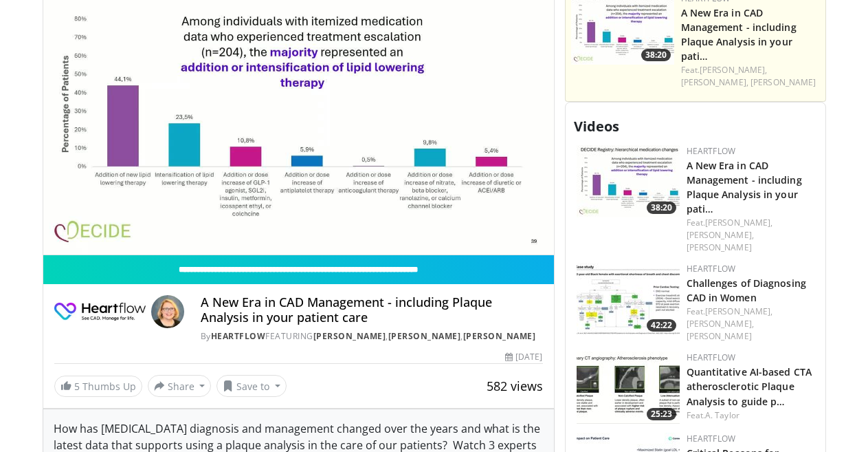 This screenshot has width=868, height=452. Describe the element at coordinates (515, 386) in the screenshot. I see `span: 582 views` at that location.